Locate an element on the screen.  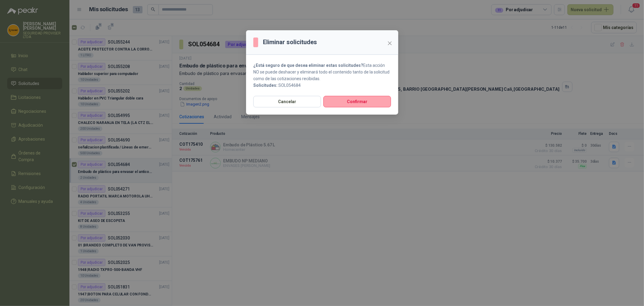
button: Cancelar is located at coordinates (287, 101).